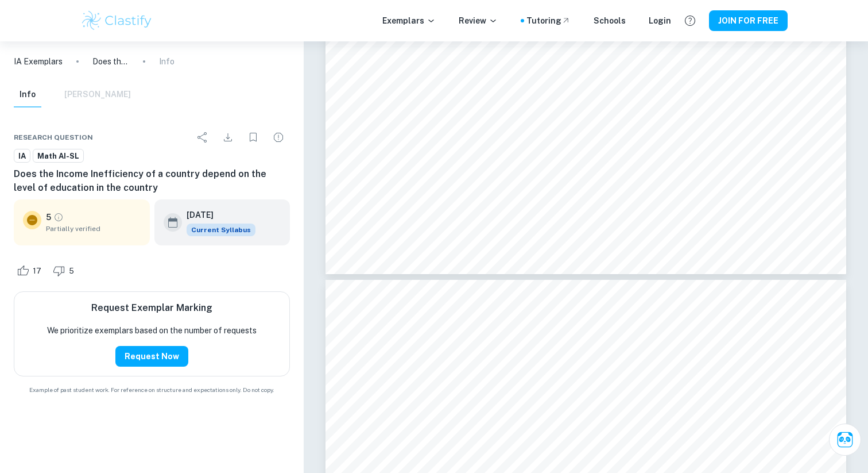 Image resolution: width=868 pixels, height=473 pixels. What do you see at coordinates (166, 62) in the screenshot?
I see `p: Info` at bounding box center [166, 62].